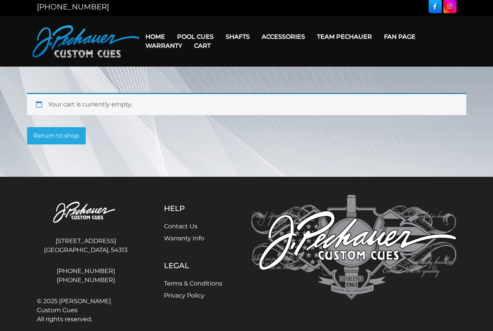 The width and height of the screenshot is (493, 331). What do you see at coordinates (155, 36) in the screenshot?
I see `a: Home` at bounding box center [155, 36].